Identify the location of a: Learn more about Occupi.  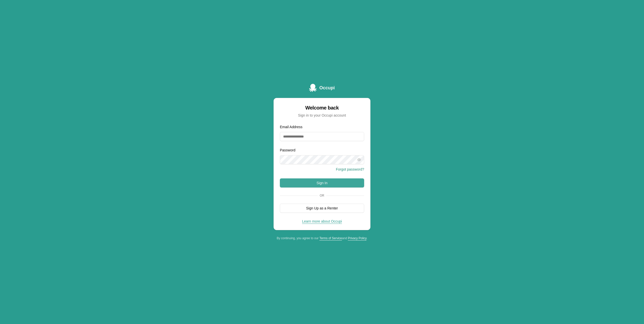
(322, 221).